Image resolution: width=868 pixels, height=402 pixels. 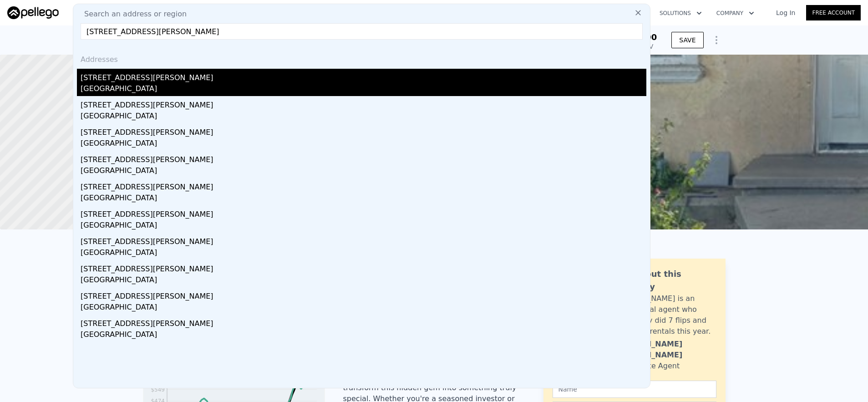 What do you see at coordinates (681, 13) in the screenshot?
I see `button: Solutions` at bounding box center [681, 13].